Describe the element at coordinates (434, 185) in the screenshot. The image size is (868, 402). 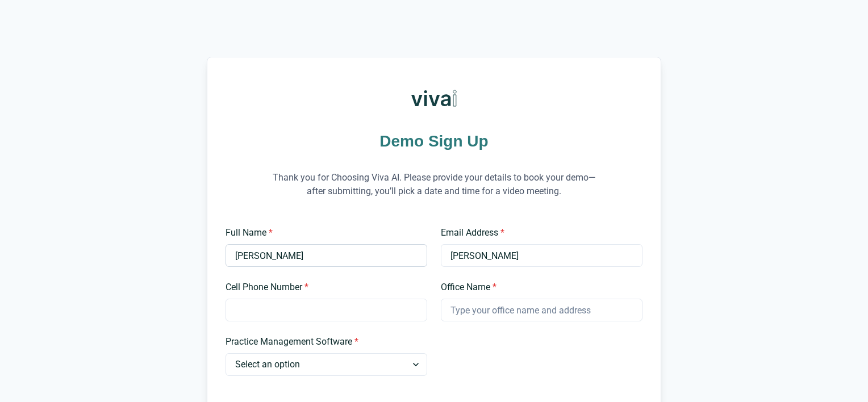
I see `p: Thank you for Choosing Viva AI. Please provide your details to book your demo—after submitting, y...` at that location.